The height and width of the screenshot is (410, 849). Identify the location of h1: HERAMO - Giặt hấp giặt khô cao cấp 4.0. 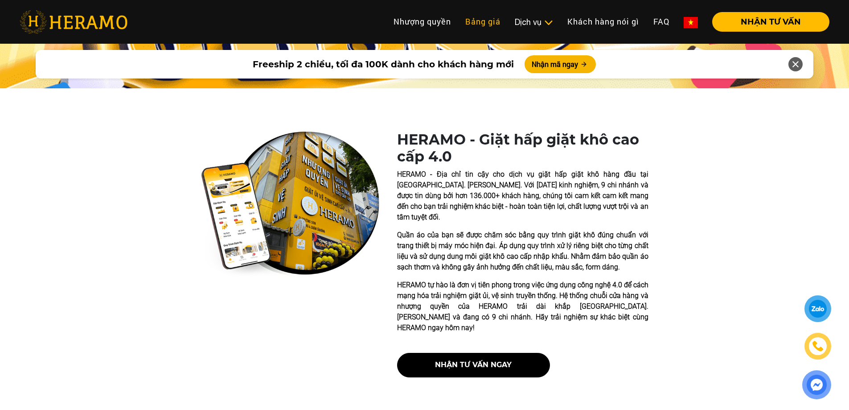
(523, 148).